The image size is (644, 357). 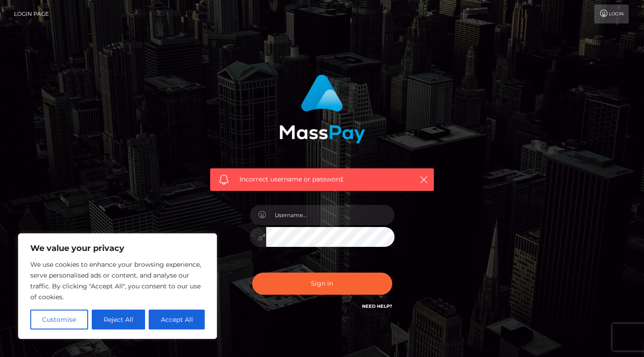 What do you see at coordinates (117, 248) in the screenshot?
I see `p: We value your privacy` at bounding box center [117, 248].